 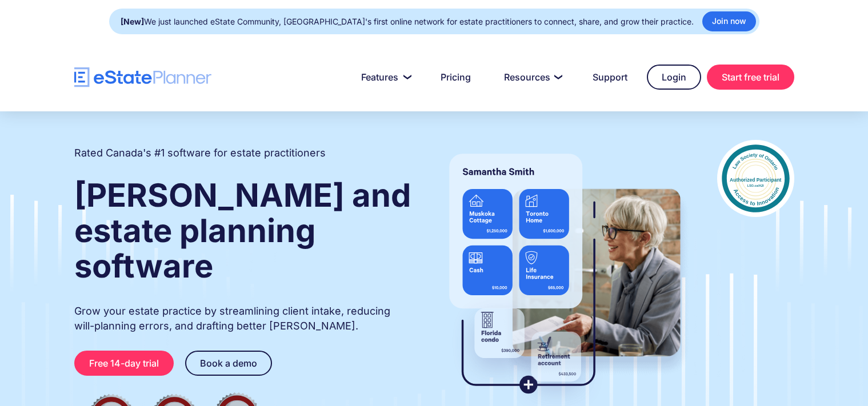 I want to click on a: Support, so click(x=610, y=77).